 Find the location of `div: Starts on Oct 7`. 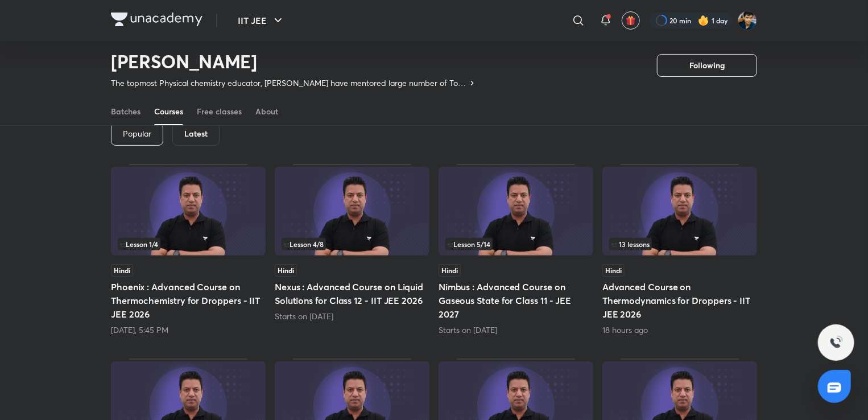

div: Starts on Oct 7 is located at coordinates (352, 316).